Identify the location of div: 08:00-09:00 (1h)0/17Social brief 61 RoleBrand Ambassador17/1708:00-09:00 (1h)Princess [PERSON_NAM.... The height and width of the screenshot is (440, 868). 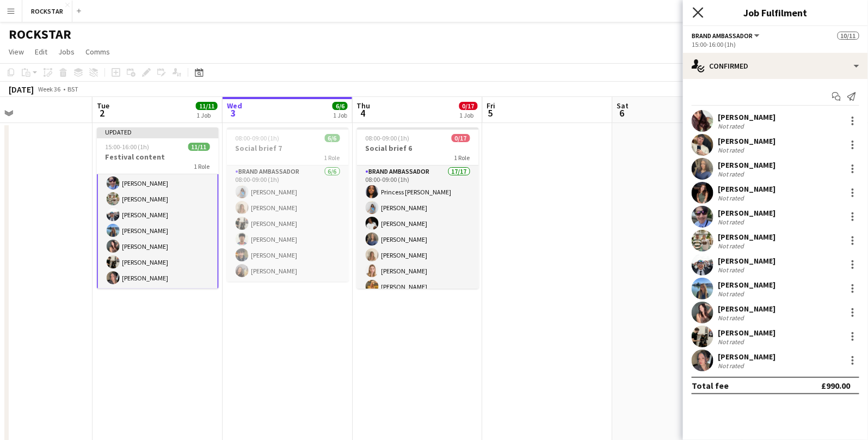
(418, 208).